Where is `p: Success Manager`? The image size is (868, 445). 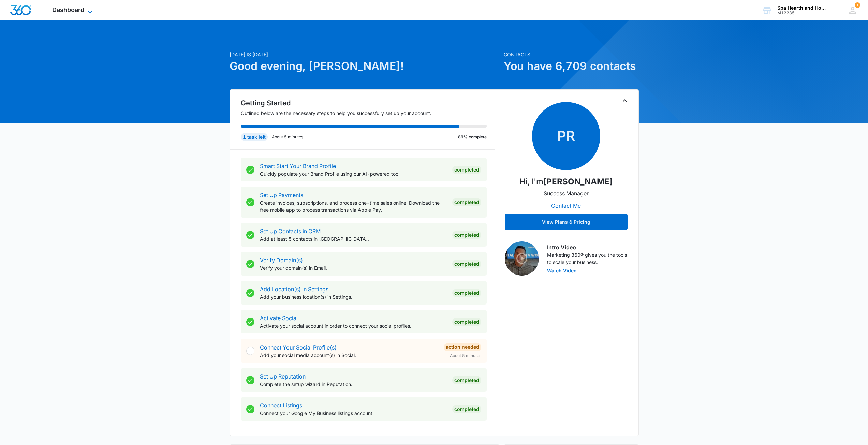
p: Success Manager is located at coordinates (566, 193).